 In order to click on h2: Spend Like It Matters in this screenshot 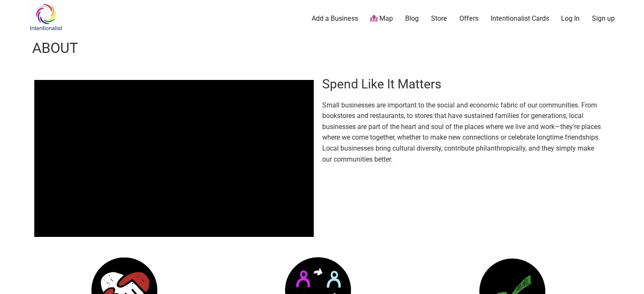, I will do `click(462, 85)`.